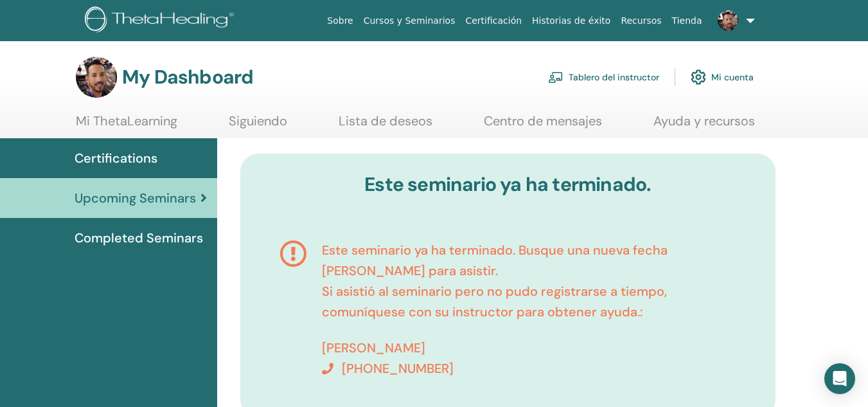 The height and width of the screenshot is (407, 868). I want to click on span: Upcoming Seminars, so click(135, 198).